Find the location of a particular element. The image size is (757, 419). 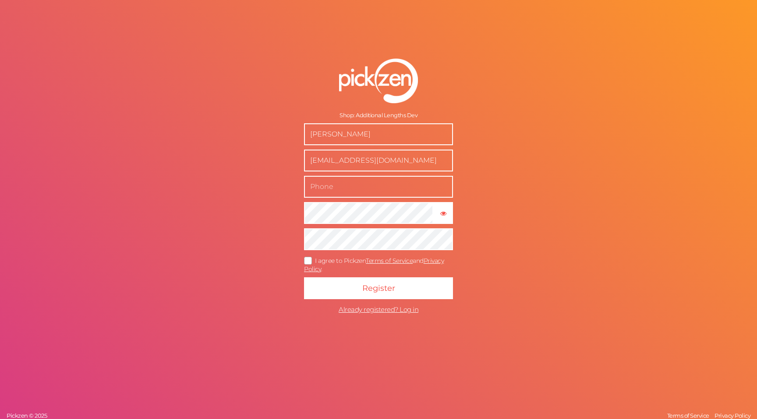

input: Name is located at coordinates (378, 134).